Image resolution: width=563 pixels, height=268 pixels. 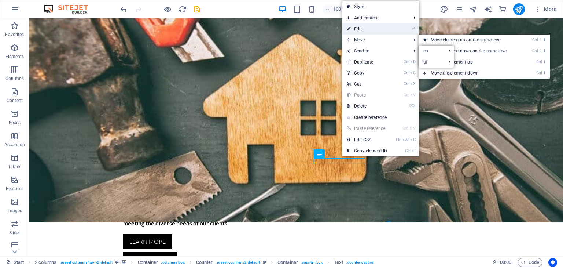 What do you see at coordinates (406, 139) in the screenshot?
I see `i: Alt` at bounding box center [406, 139].